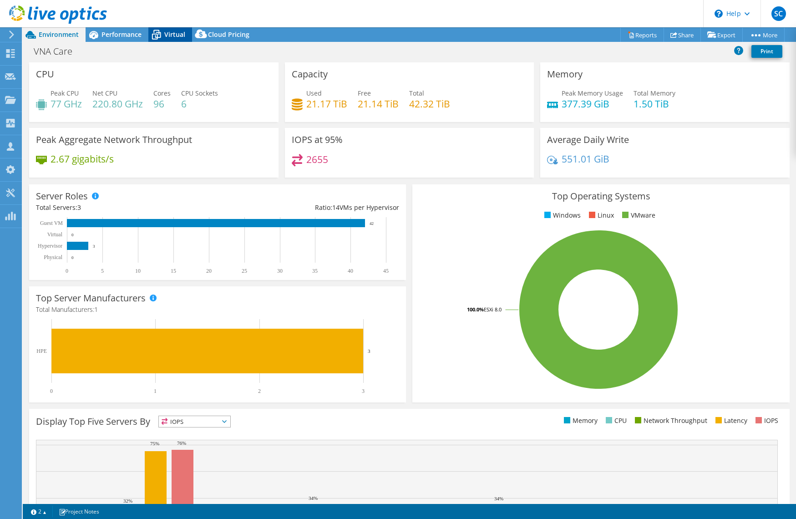  Describe the element at coordinates (336, 207) in the screenshot. I see `span: 14` at that location.